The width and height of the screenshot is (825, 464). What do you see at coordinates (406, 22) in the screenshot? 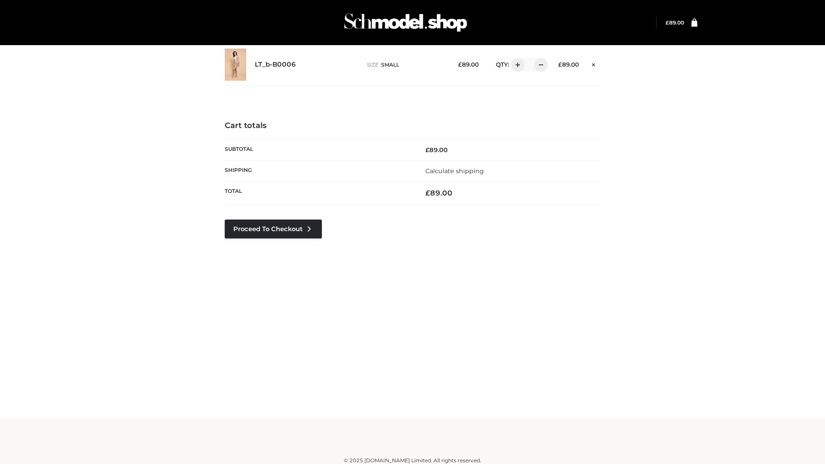
I see `img: Schmodel Admin 964` at bounding box center [406, 22].